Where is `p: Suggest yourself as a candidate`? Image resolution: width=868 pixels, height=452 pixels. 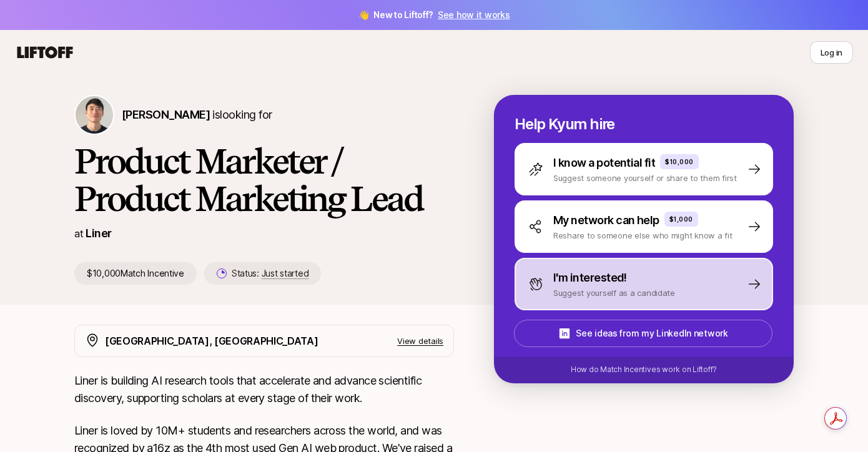 p: Suggest yourself as a candidate is located at coordinates (614, 293).